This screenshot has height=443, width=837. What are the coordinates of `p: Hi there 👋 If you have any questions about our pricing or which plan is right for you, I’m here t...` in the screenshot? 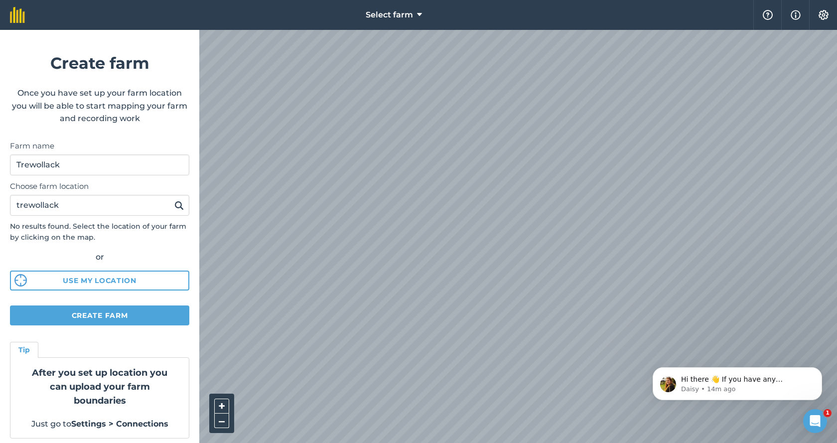 It's located at (108, 33).